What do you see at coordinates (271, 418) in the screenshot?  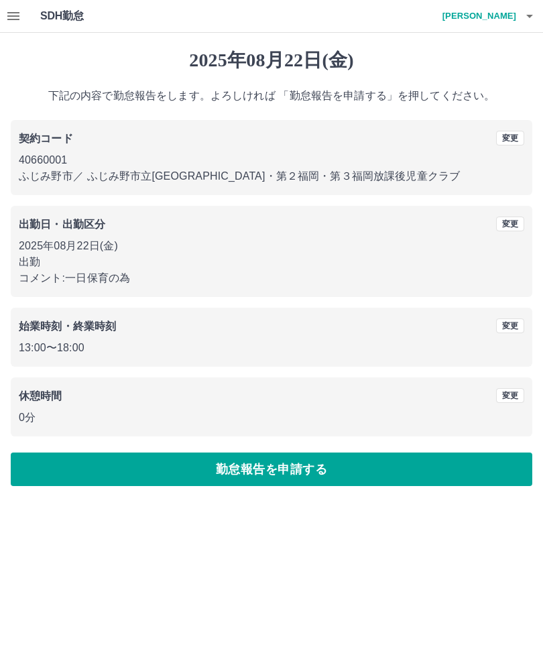 I see `p: 0分` at bounding box center [271, 418].